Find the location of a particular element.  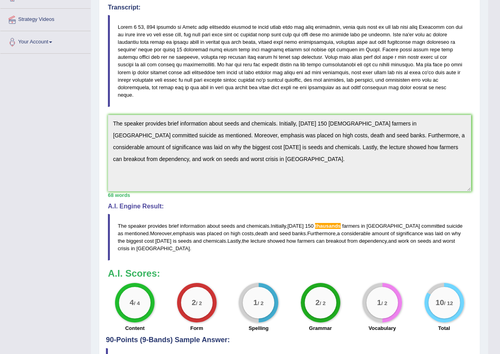

span: work is located at coordinates (403, 241).